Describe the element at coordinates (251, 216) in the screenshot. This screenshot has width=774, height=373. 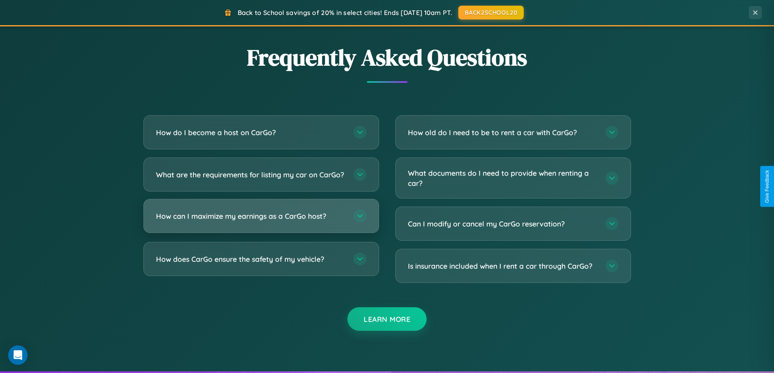
I see `h3: How can I maximize my earnings as a CarGo host?` at that location.